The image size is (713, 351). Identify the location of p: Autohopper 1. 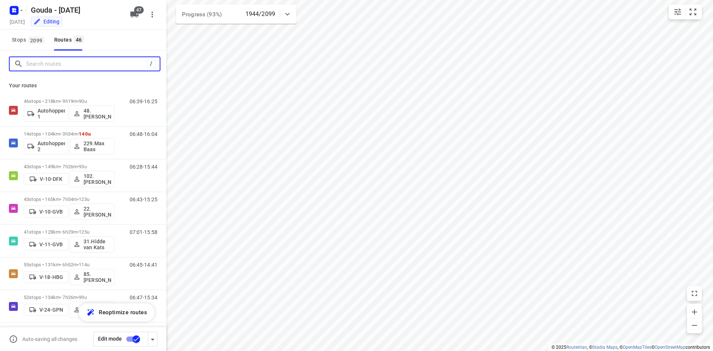
(51, 114).